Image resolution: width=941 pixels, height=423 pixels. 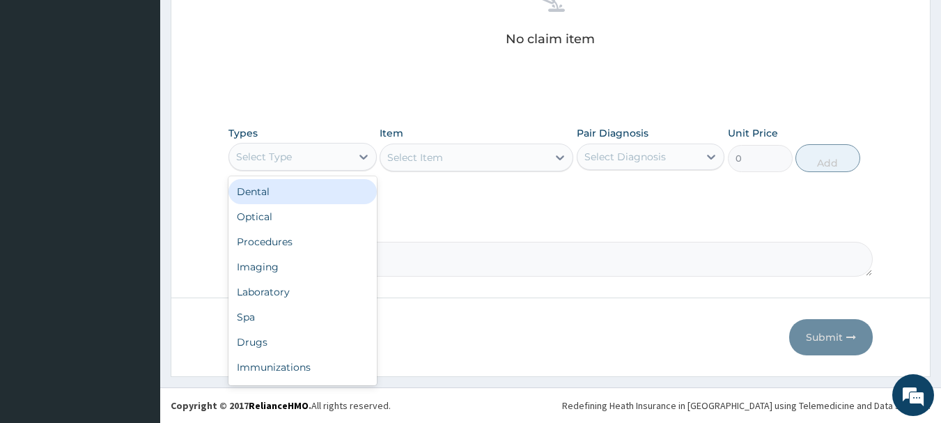 I want to click on img: d_794563401_company_1708531726252_794563401, so click(x=41, y=87).